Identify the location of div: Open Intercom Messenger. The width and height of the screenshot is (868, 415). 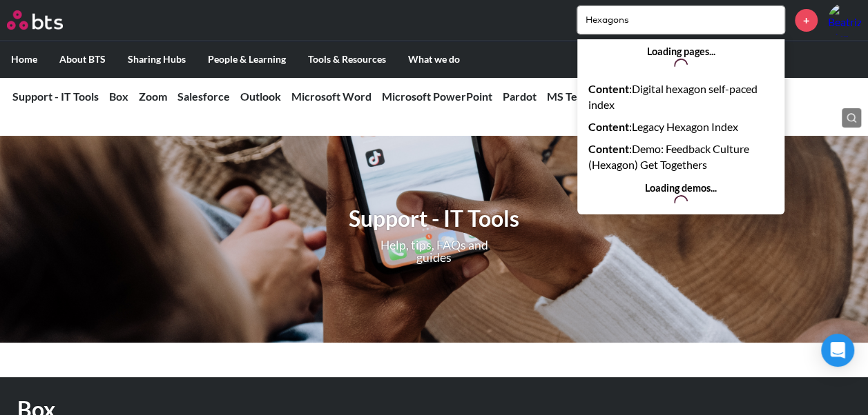
(837, 351).